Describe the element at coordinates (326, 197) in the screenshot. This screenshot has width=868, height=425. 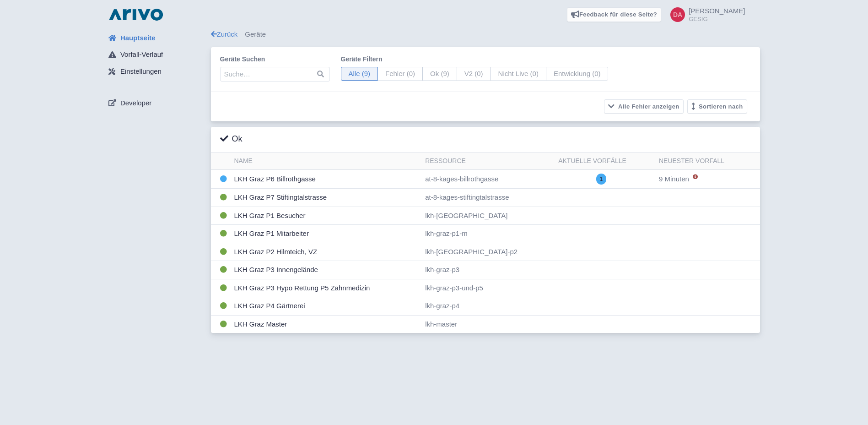
I see `td: LKH Graz P7 Stiftingtalstrasse` at that location.